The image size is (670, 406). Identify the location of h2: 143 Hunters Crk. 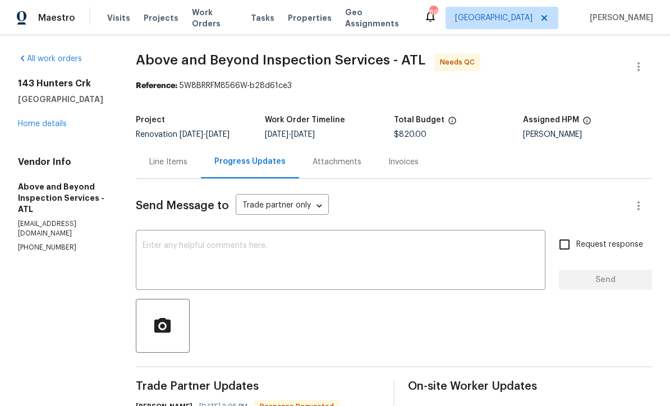
(63, 84).